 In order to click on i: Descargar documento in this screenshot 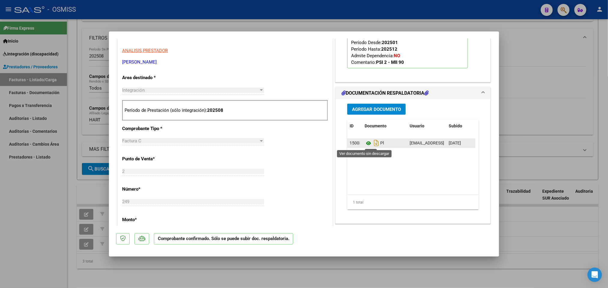, I will do `click(376, 143)`.